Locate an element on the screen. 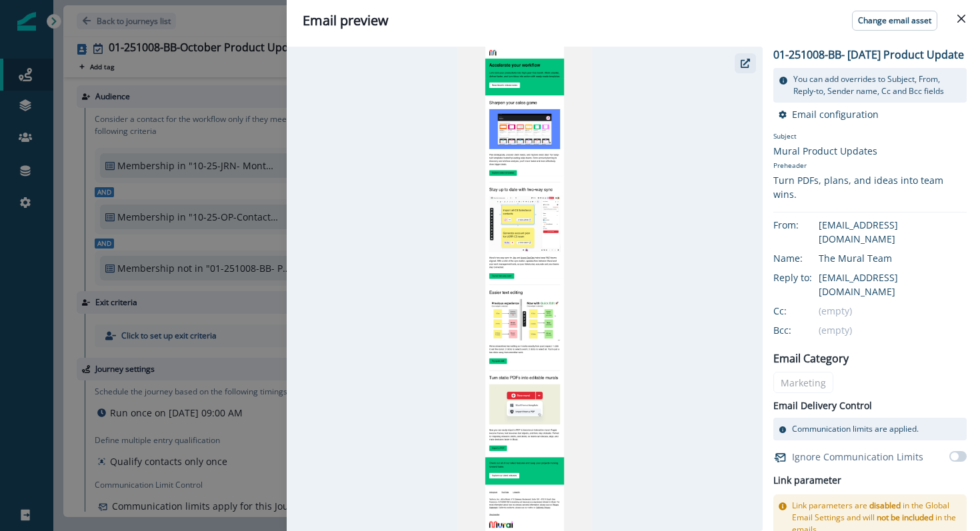 The width and height of the screenshot is (980, 531). p: Communication limits are applied. is located at coordinates (855, 429).